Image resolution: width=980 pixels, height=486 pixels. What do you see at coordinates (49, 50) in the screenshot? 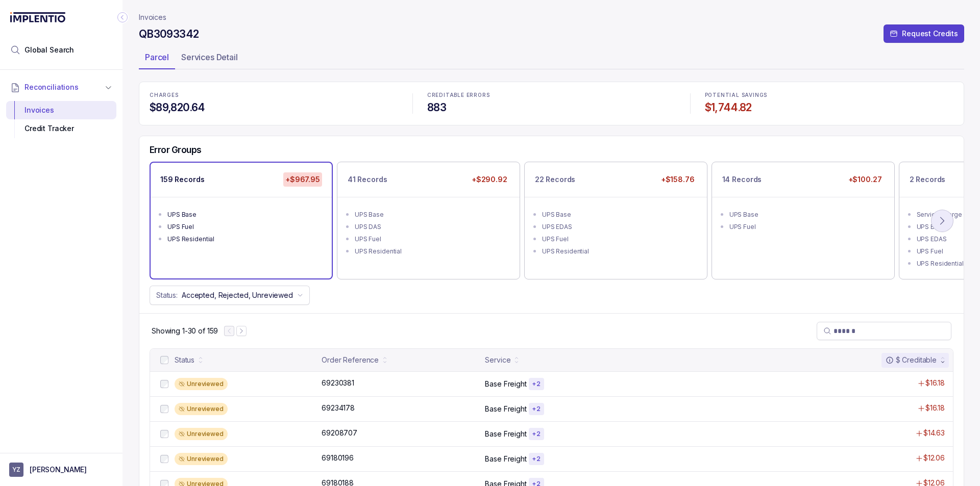
I see `span: Global Search` at bounding box center [49, 50].